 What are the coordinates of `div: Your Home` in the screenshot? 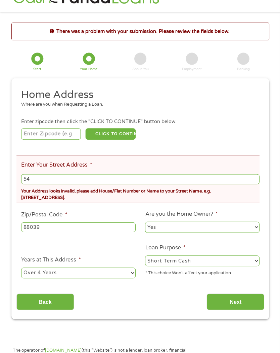 It's located at (89, 69).